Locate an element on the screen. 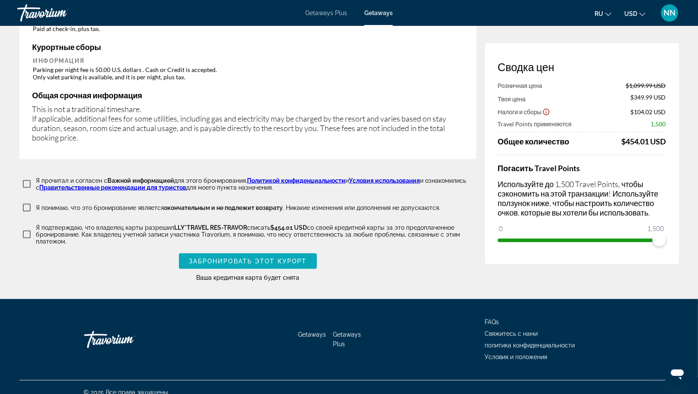  span: Свяжитесь с нами is located at coordinates (511, 334).